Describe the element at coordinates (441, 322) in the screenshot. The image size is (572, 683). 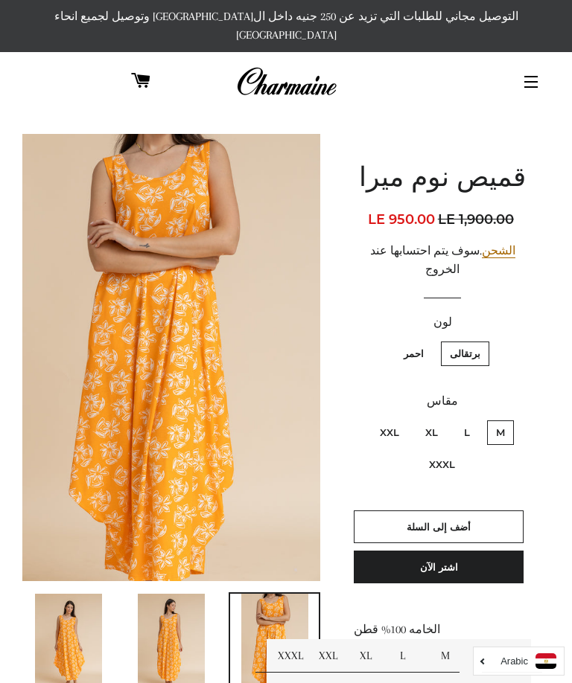
I see `label: لون` at that location.